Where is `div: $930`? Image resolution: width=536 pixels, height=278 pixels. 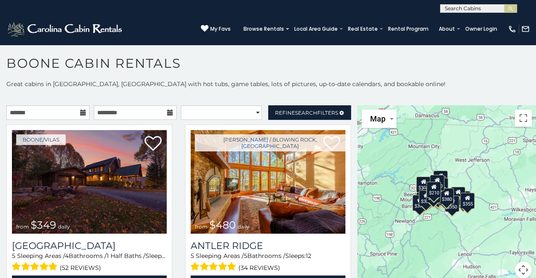 div: $930 is located at coordinates (458, 195).